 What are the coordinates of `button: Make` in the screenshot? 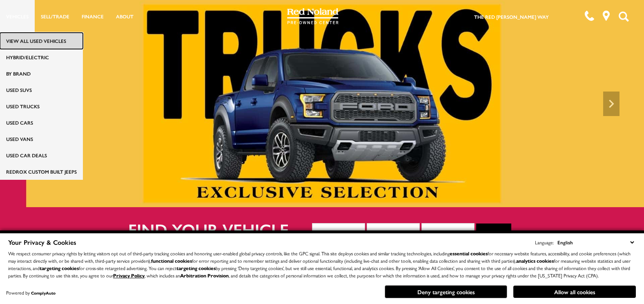 It's located at (393, 234).